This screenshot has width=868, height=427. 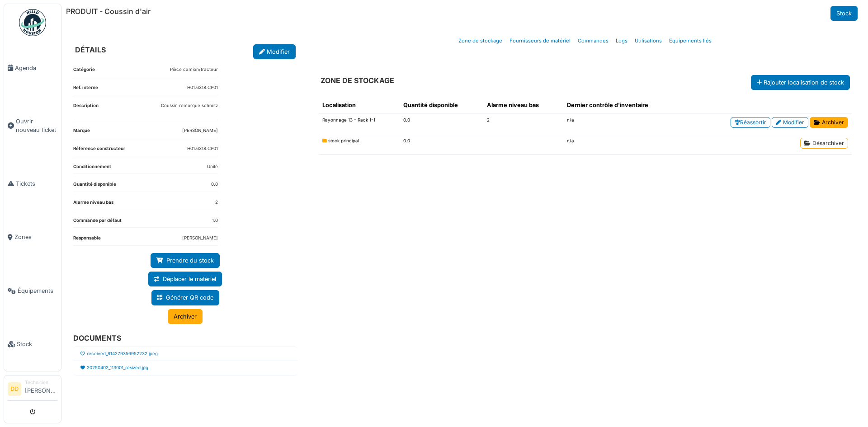 What do you see at coordinates (41, 382) in the screenshot?
I see `div: Technicien` at bounding box center [41, 382].